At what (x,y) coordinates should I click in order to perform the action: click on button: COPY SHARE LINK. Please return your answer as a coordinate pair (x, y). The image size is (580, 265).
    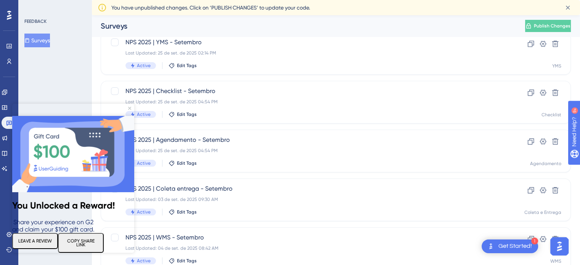
    Looking at the image, I should click on (69, 139).